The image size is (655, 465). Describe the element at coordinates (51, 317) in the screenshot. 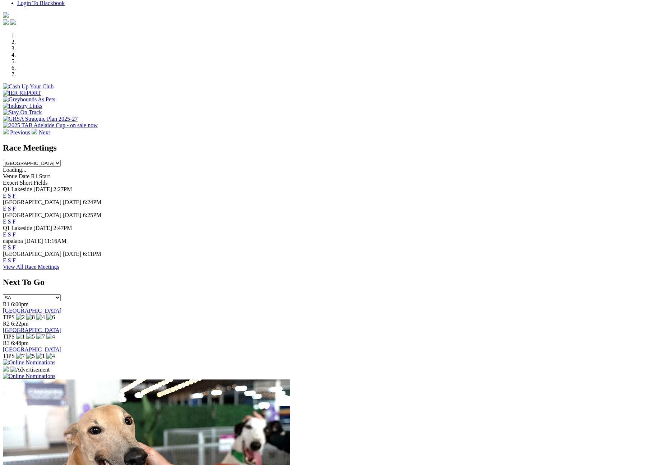

I see `img: 6` at that location.